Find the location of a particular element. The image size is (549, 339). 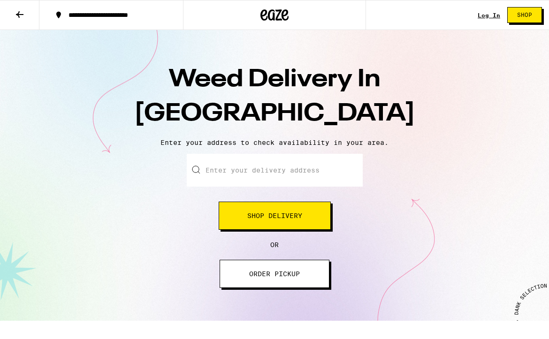

span: Shop is located at coordinates (525, 15).